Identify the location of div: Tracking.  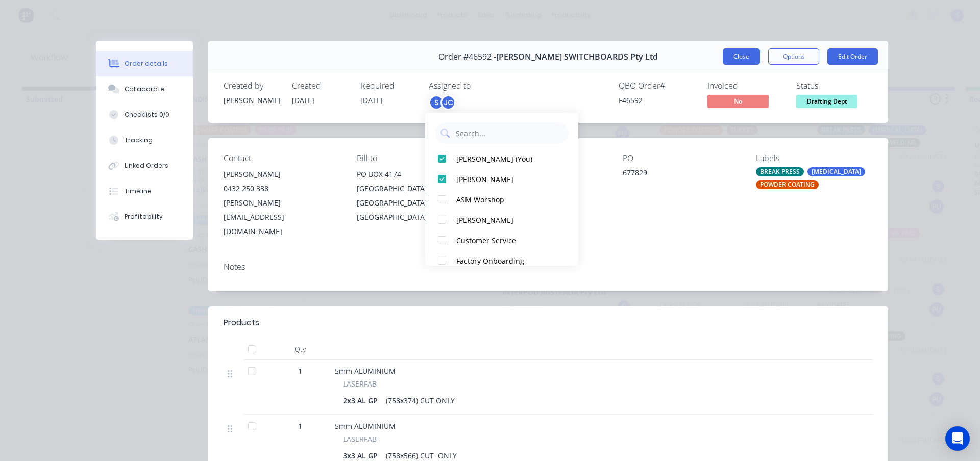
(138, 140).